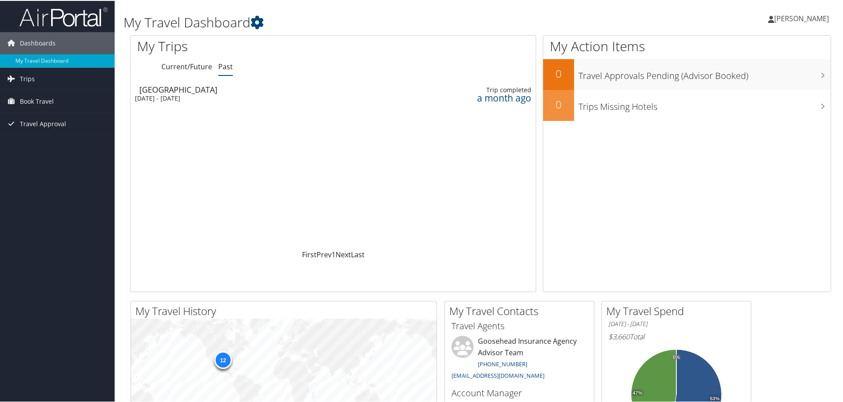 This screenshot has width=843, height=402. I want to click on a: 0Trips Missing Hotels, so click(687, 105).